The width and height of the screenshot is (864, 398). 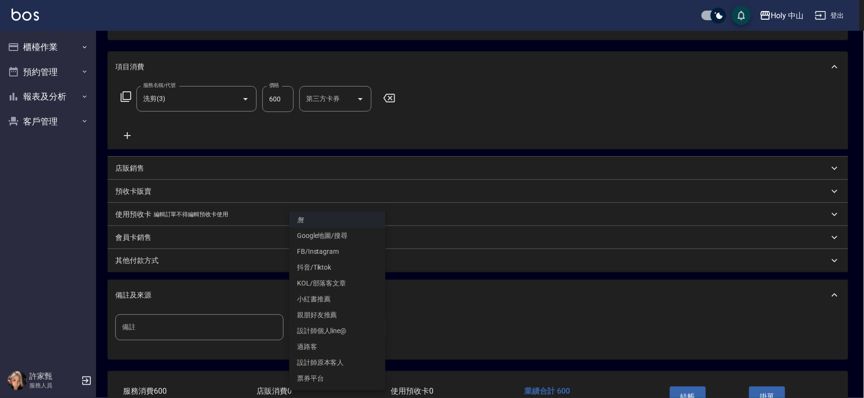 I want to click on li: 抖音/Tiktok, so click(x=338, y=267).